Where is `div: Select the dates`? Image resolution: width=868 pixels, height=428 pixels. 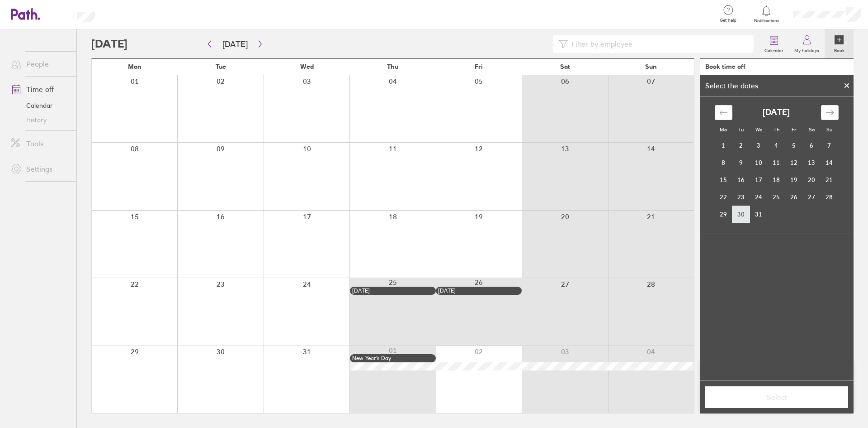
div: Select the dates is located at coordinates (732, 85).